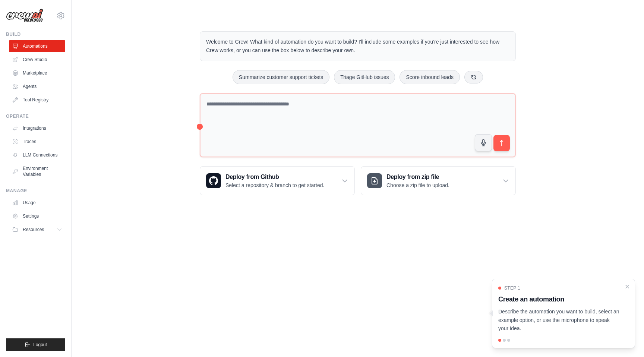 Image resolution: width=644 pixels, height=357 pixels. What do you see at coordinates (37, 203) in the screenshot?
I see `a: Usage` at bounding box center [37, 203].